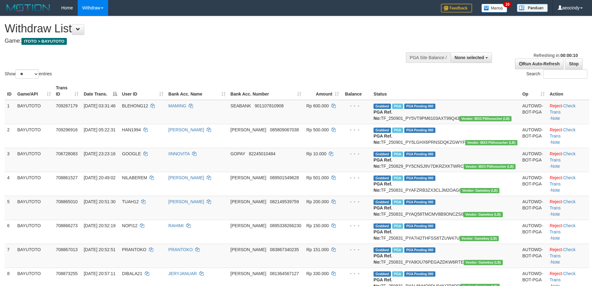  I want to click on span: Copy 082149539759 to clipboard, so click(284, 201).